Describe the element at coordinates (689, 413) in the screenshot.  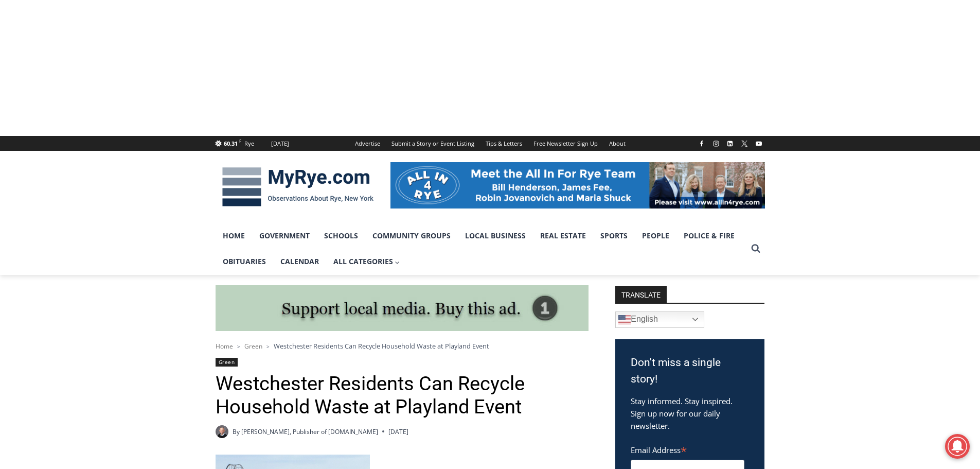
I see `p: Stay informed. Stay inspired. Sign up now for our daily newsletter.` at that location.